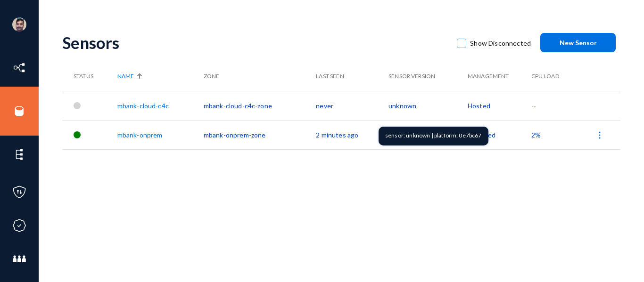  What do you see at coordinates (536, 135) in the screenshot?
I see `span: 2%` at bounding box center [536, 135].